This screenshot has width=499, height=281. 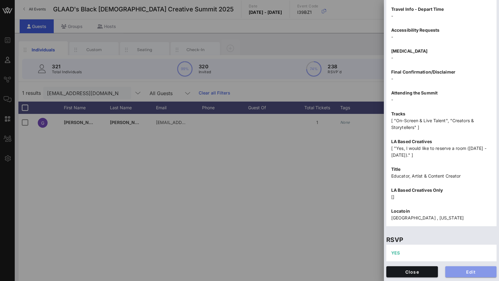 I want to click on p: Locatoin, so click(x=442, y=211).